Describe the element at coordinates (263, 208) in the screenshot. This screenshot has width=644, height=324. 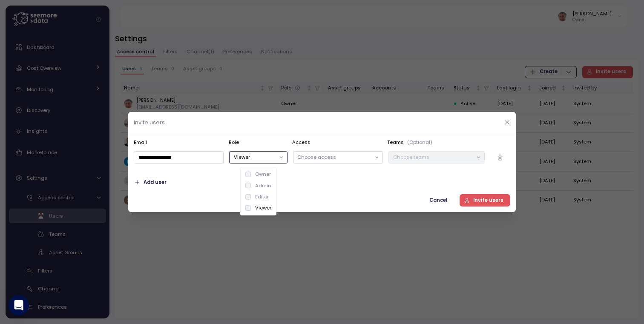
I see `div: Viewer` at that location.